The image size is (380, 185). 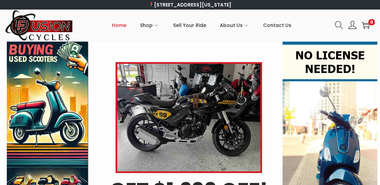 I want to click on a: Contact Us, so click(x=277, y=25).